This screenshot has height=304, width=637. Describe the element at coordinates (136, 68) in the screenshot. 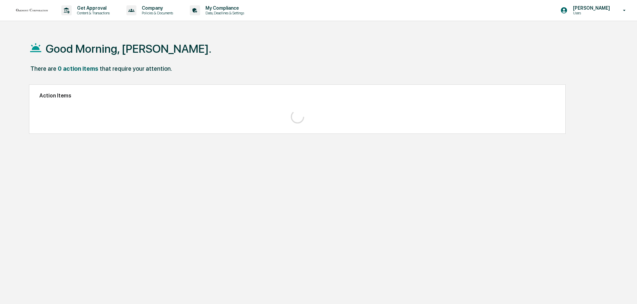

I see `div: that require your attention.` at that location.